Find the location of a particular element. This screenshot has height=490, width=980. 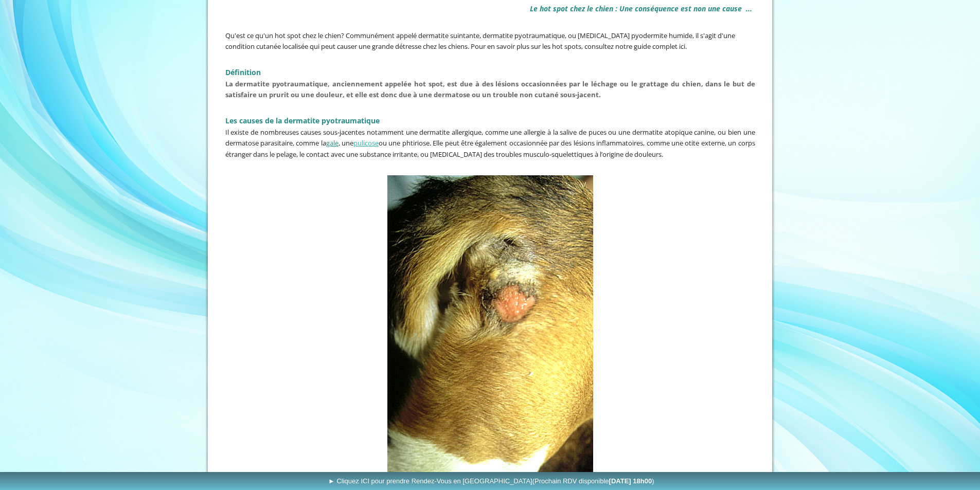

span: Le hot spot chez le chien : Une conséquence est non une cause ... is located at coordinates (640, 8).